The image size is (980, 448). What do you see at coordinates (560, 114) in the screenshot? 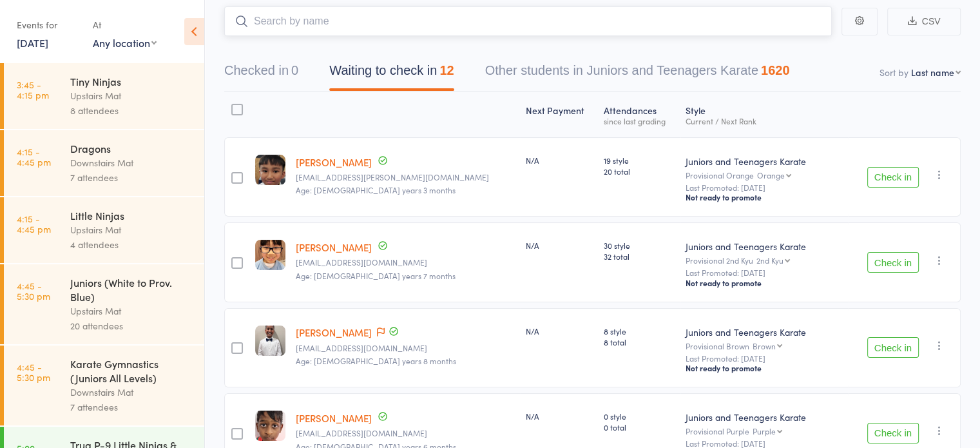
I see `div: Next Payment` at bounding box center [560, 114].